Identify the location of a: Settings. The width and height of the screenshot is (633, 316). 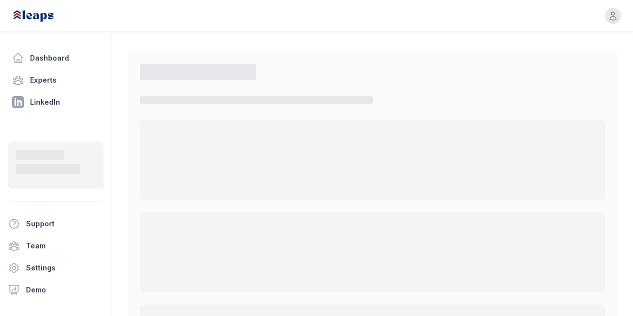
(56, 268).